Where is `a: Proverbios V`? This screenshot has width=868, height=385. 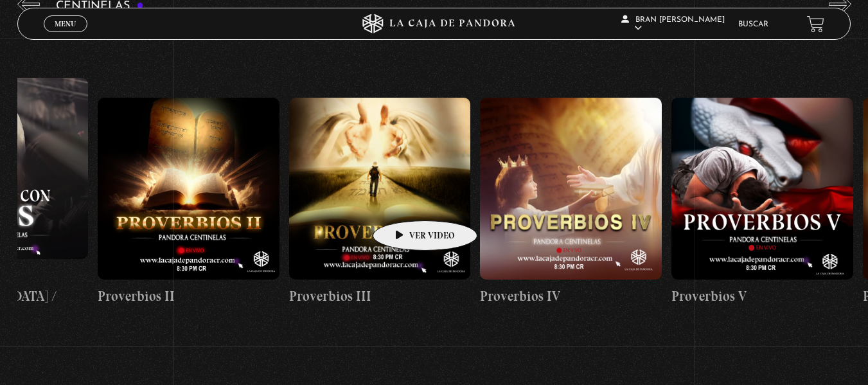 a: Proverbios V is located at coordinates (762, 202).